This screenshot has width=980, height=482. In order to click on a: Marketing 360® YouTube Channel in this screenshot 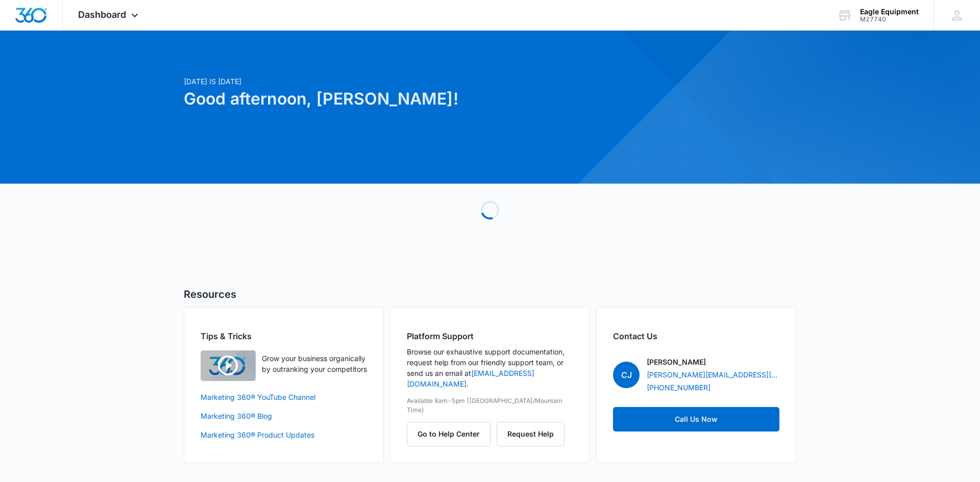, I will do `click(283, 397)`.